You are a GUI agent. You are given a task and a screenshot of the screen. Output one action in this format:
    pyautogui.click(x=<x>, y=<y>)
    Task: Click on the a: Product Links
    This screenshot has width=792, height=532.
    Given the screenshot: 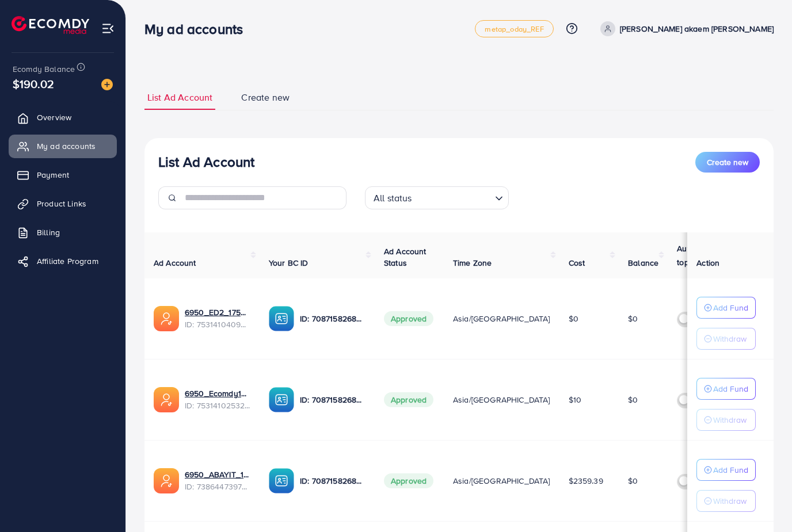 What is the action you would take?
    pyautogui.click(x=63, y=203)
    